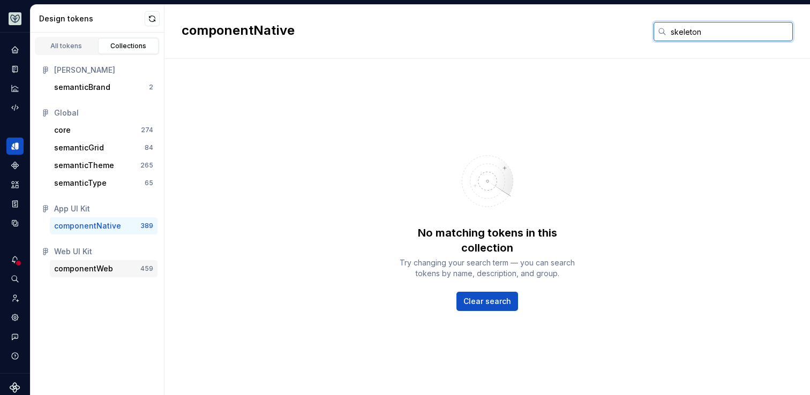  Describe the element at coordinates (103, 226) in the screenshot. I see `a: componentNative389` at that location.